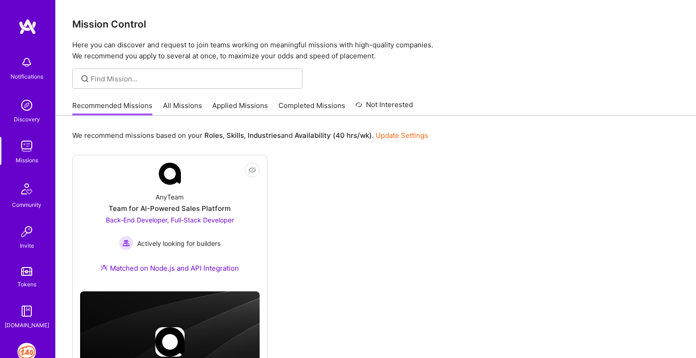 This screenshot has height=358, width=696. Describe the element at coordinates (27, 246) in the screenshot. I see `div: Invite` at that location.